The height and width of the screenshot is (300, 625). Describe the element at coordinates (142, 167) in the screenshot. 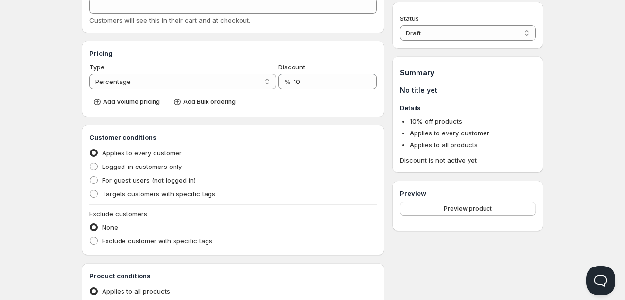

I see `span: Logged-in customers only` at that location.